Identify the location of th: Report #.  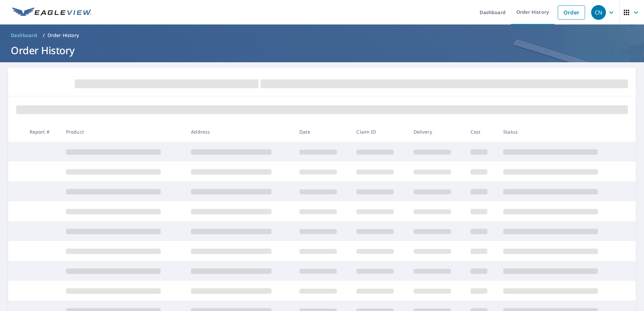
(43, 132).